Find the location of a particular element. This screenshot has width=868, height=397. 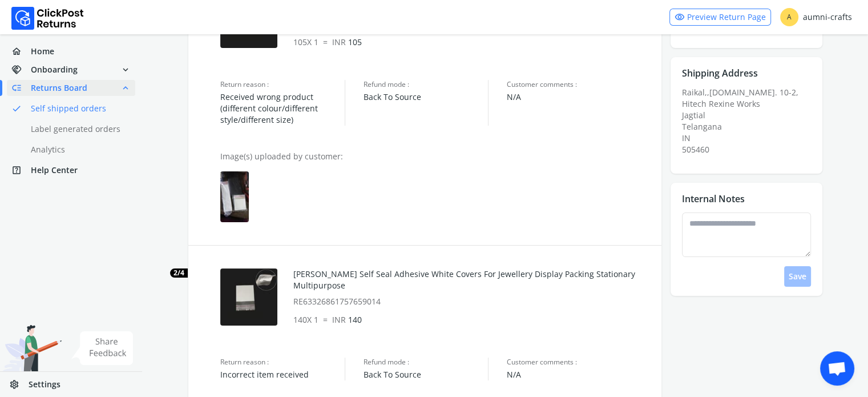

img: row_image is located at coordinates (249, 297).